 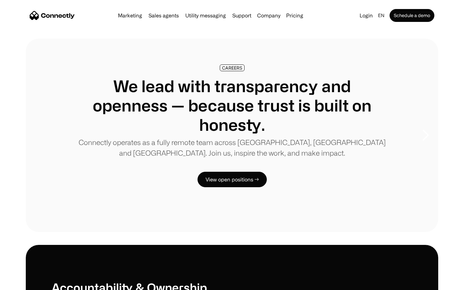 What do you see at coordinates (232, 105) in the screenshot?
I see `h1: We lead with transparency and openness — because trust is built on honesty.` at bounding box center [232, 105].